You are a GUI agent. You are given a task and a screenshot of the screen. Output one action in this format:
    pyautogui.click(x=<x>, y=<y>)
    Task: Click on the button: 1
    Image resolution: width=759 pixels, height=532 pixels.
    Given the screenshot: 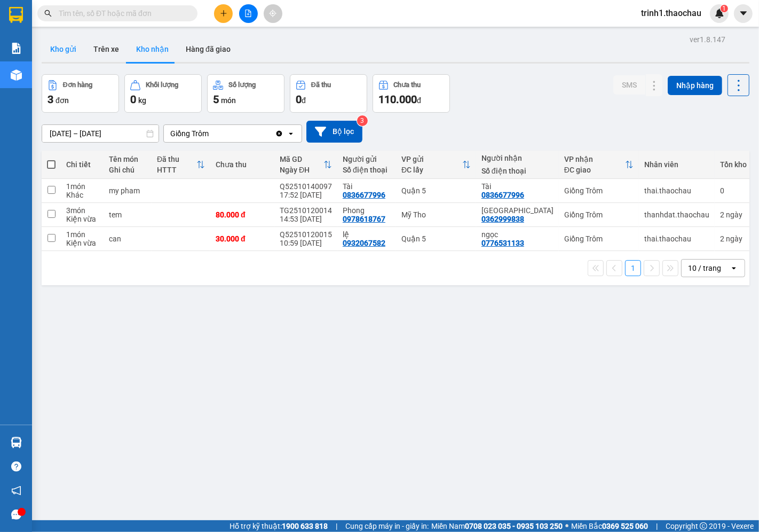 What is the action you would take?
    pyautogui.click(x=633, y=268)
    